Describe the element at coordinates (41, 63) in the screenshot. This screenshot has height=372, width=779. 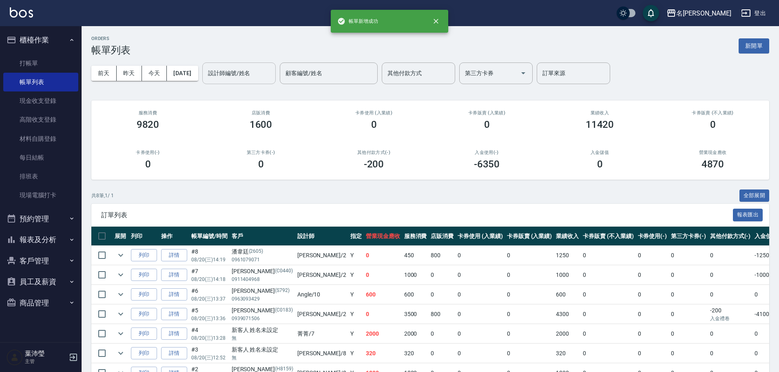
I see `a: 打帳單` at that location.